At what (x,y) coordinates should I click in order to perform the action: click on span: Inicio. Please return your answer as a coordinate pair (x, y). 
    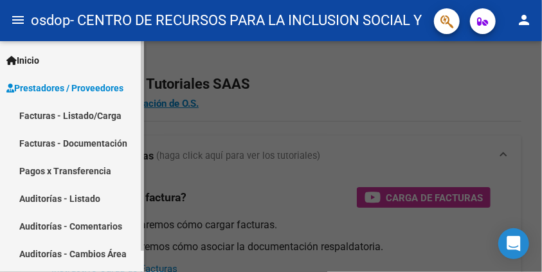
    Looking at the image, I should click on (23, 60).